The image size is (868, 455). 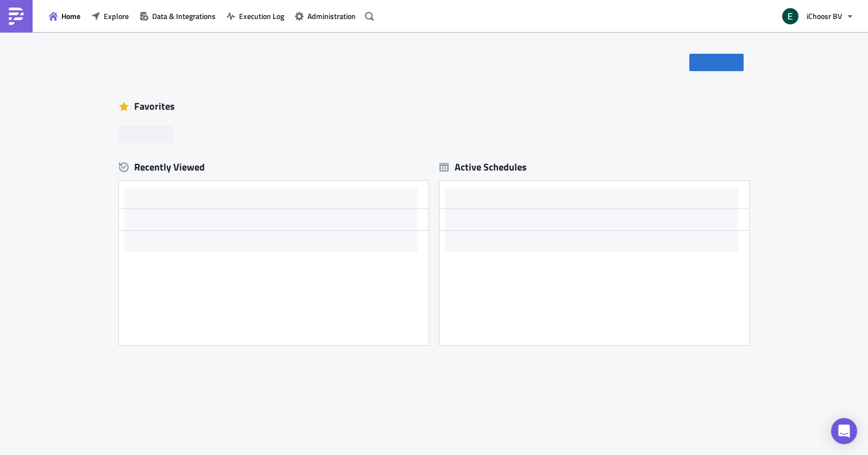 I want to click on span: Home, so click(x=70, y=16).